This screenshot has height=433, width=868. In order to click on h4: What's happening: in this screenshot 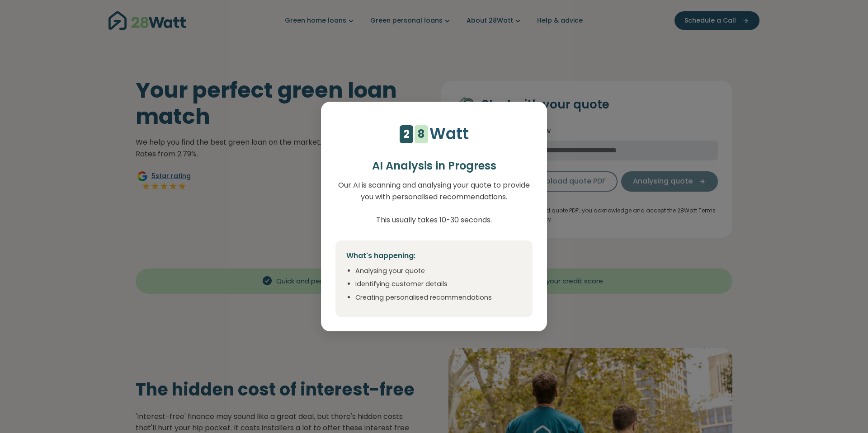, I will do `click(434, 256)`.